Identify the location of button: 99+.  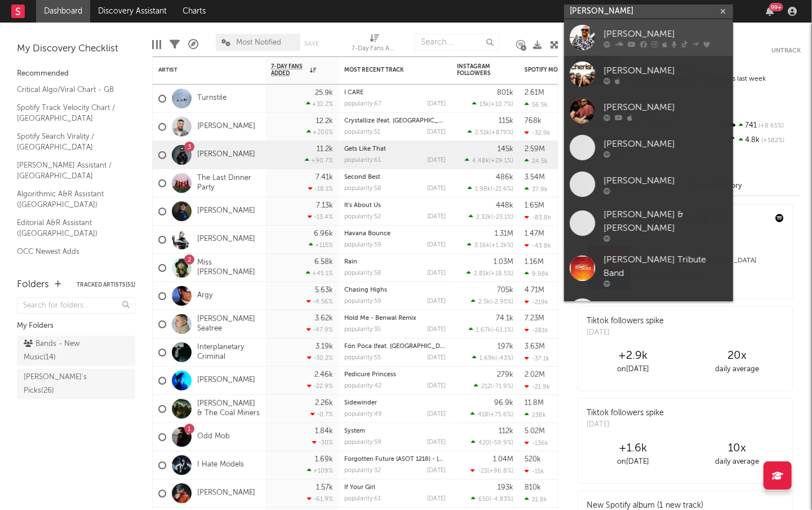
(770, 11).